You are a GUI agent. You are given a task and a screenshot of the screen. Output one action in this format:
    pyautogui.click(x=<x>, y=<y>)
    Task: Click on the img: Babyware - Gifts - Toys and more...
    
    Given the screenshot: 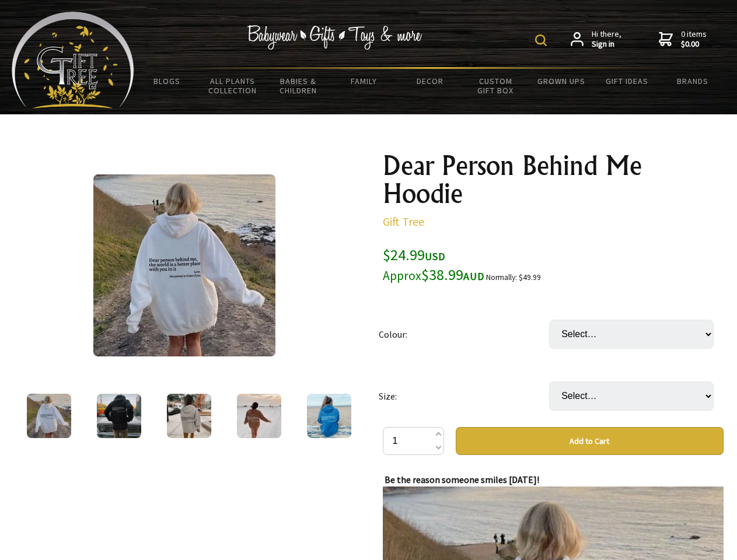 What is the action you would take?
    pyautogui.click(x=73, y=60)
    